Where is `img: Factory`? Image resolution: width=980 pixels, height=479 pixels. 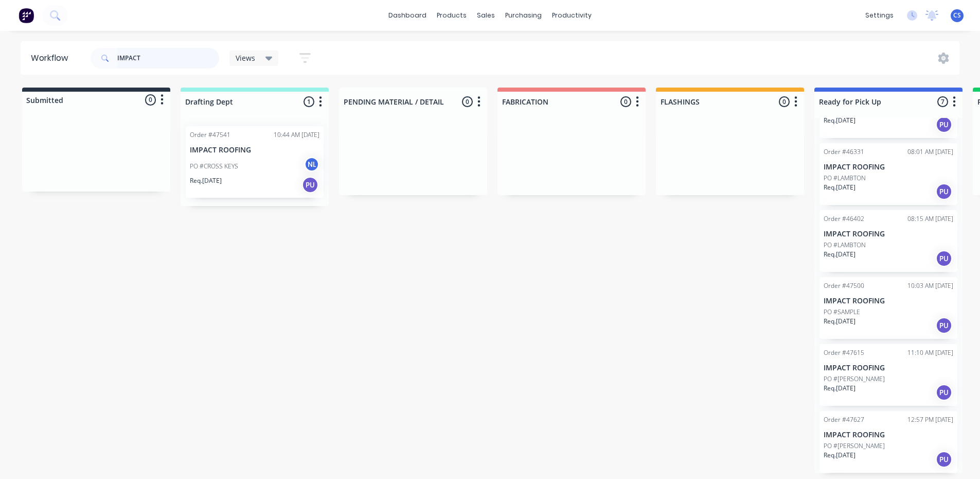 img: Factory is located at coordinates (26, 15).